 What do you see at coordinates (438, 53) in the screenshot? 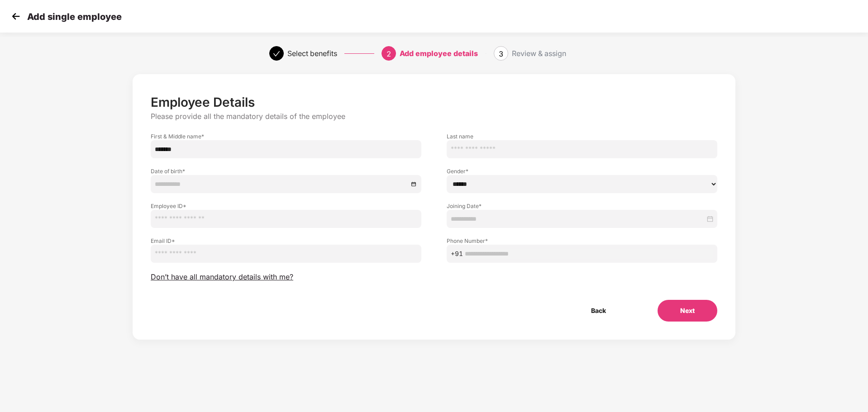
I see `div: Add employee details` at bounding box center [438, 53].